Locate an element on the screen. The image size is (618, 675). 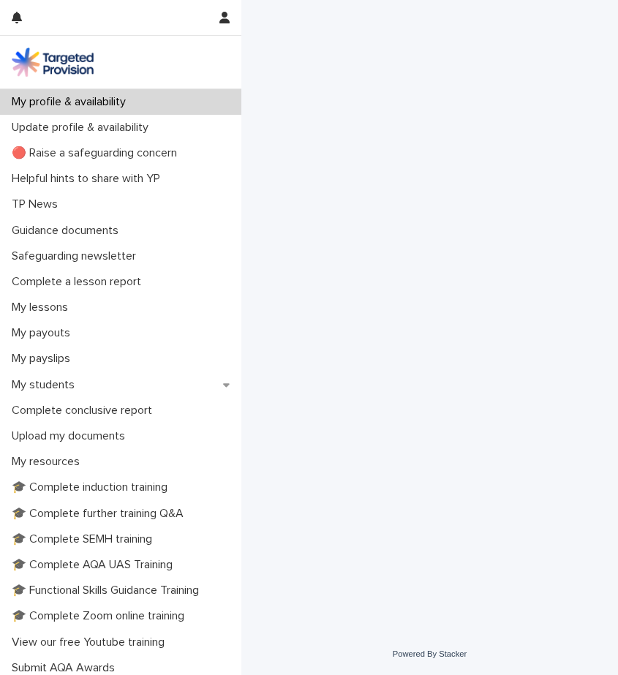
p: TP News is located at coordinates (37, 204).